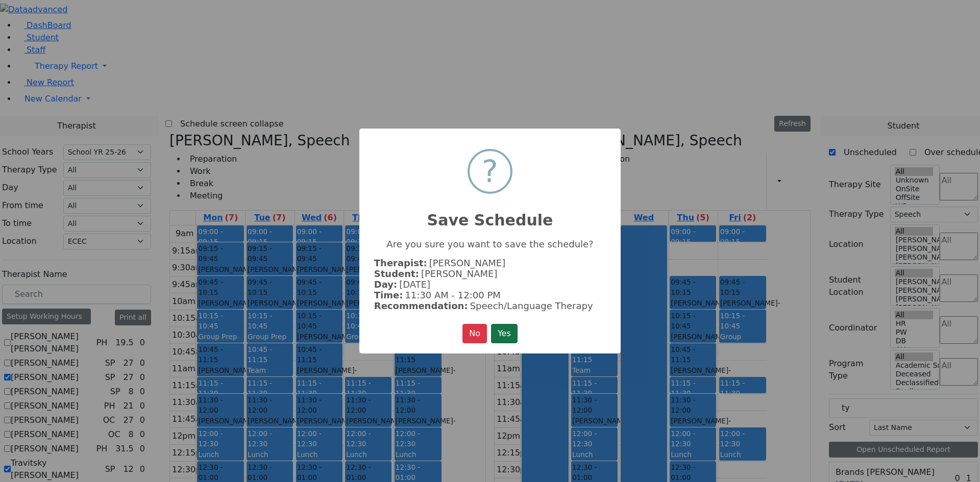 Image resolution: width=980 pixels, height=482 pixels. Describe the element at coordinates (421, 306) in the screenshot. I see `strong: Recommendation:` at that location.